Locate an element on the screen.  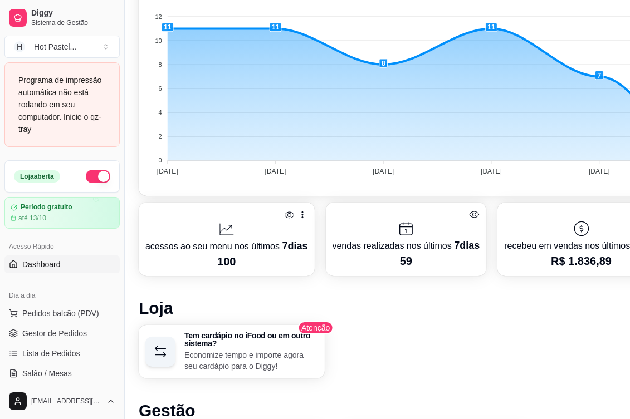
tspan: 8 is located at coordinates (160, 65).